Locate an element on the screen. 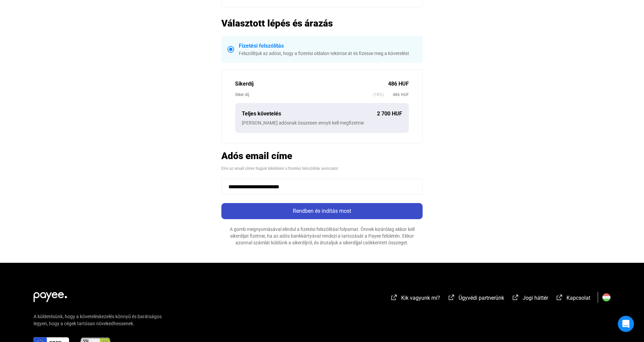 This screenshot has height=342, width=644. span: Ügyvédi partnerünk is located at coordinates (481, 298).